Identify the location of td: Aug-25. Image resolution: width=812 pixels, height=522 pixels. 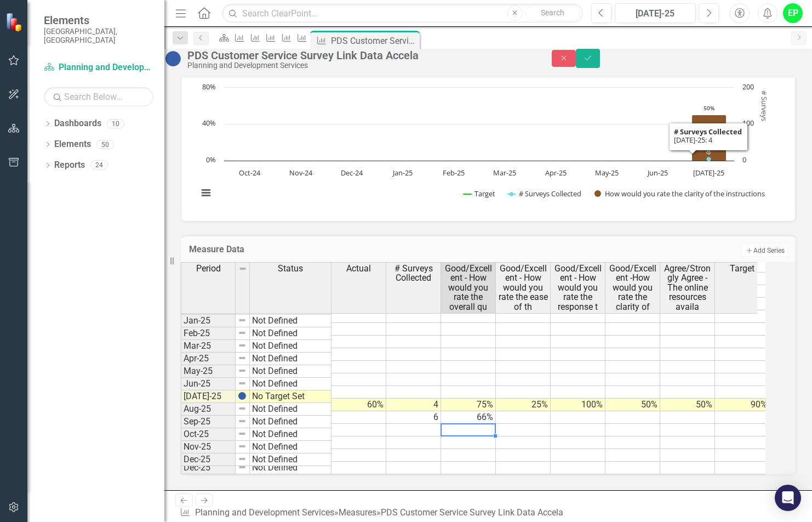
(208, 409).